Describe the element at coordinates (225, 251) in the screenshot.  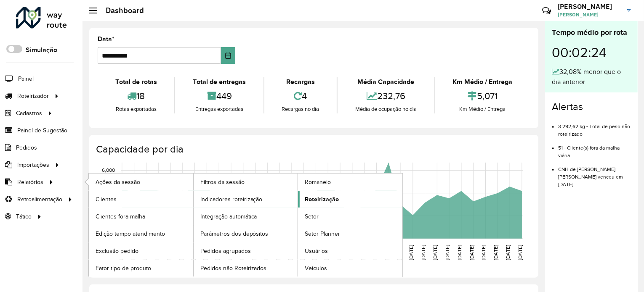
I see `span: Pedidos agrupados` at that location.